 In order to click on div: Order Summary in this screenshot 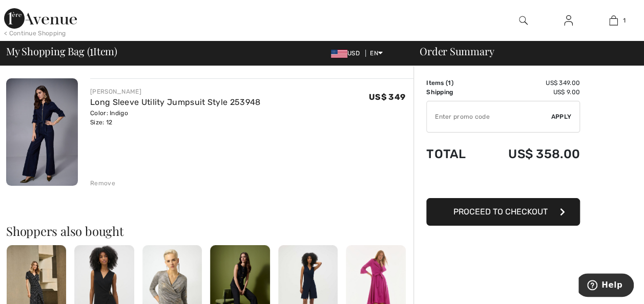, I will do `click(522, 51)`.